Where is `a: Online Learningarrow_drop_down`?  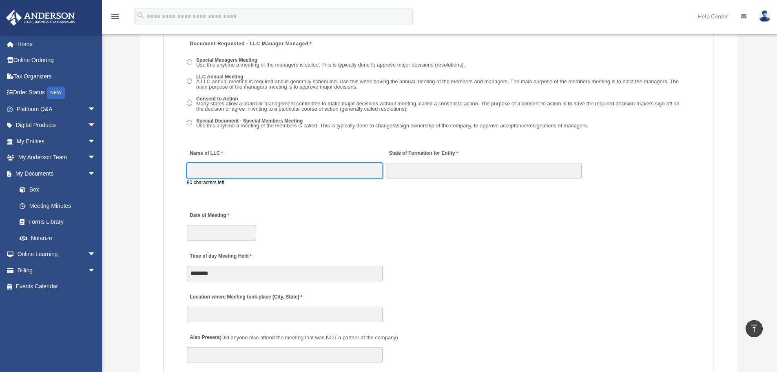 a: Online Learningarrow_drop_down is located at coordinates (57, 254).